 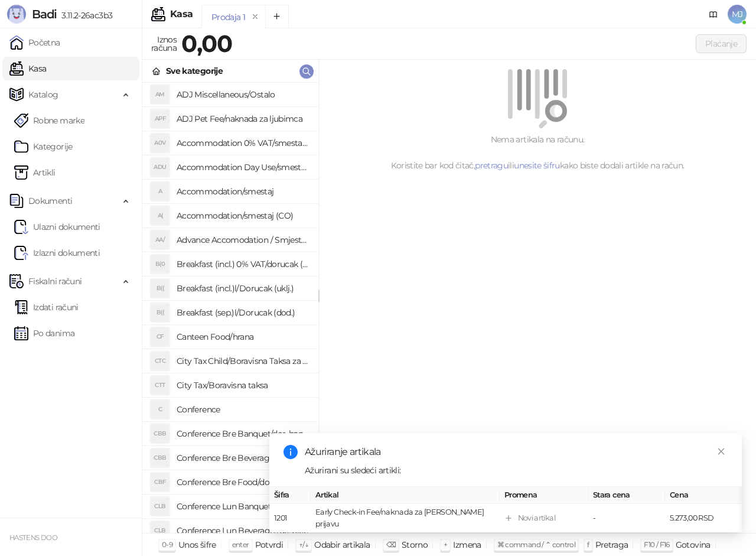 I want to click on small: HASTENS DOO, so click(x=33, y=538).